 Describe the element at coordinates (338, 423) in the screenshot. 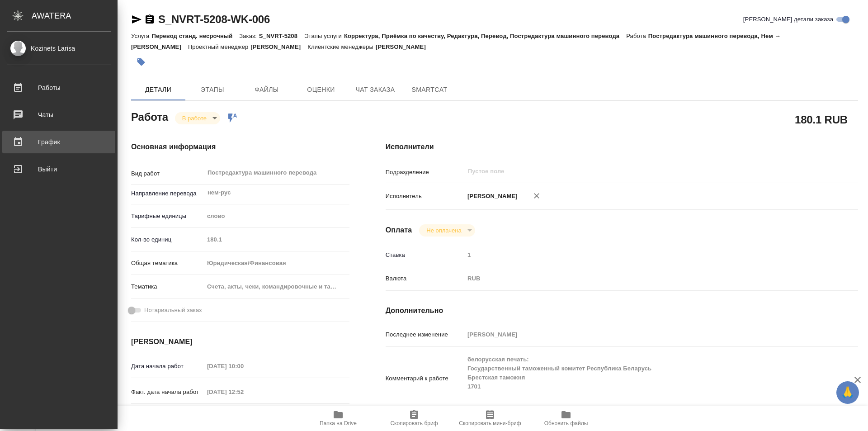

I see `span: Папка на Drive` at that location.